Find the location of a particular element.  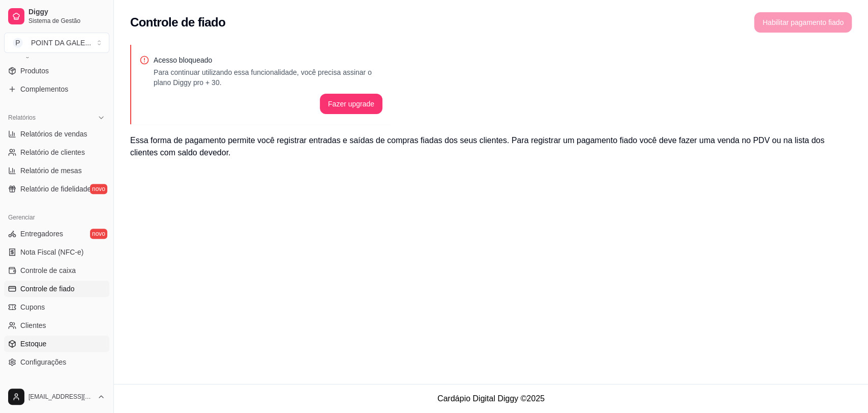

span: Relatórios is located at coordinates (22, 118).